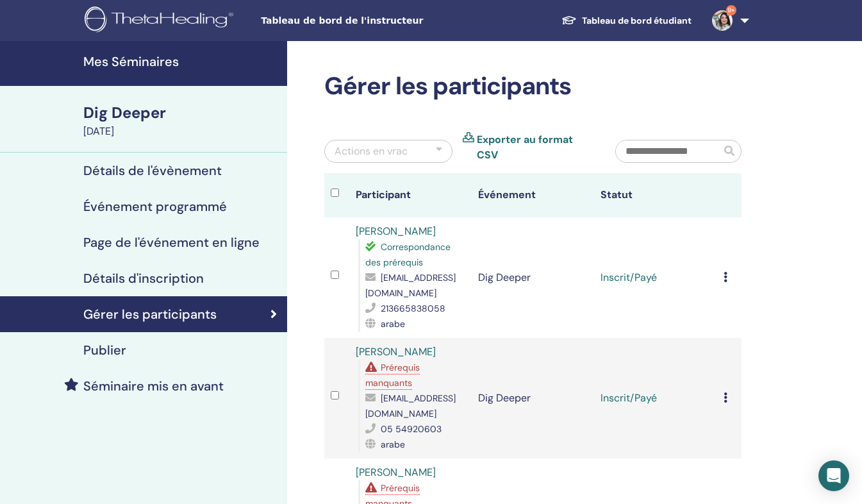  I want to click on span: Correspondance des prérequis, so click(408, 255).